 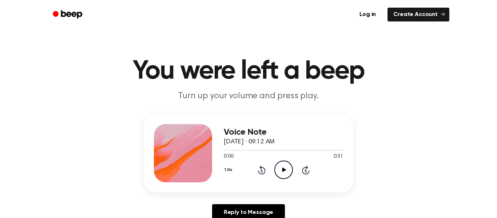 I want to click on span: 0:31, so click(x=338, y=156).